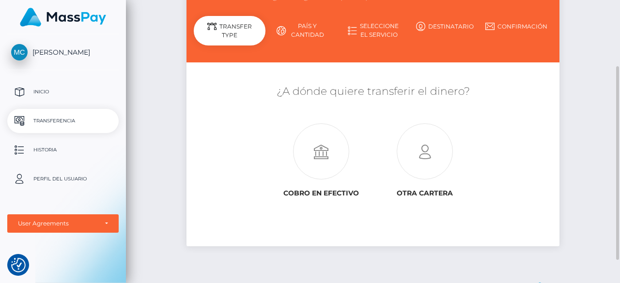 The image size is (620, 283). I want to click on button: User Agreements, so click(63, 224).